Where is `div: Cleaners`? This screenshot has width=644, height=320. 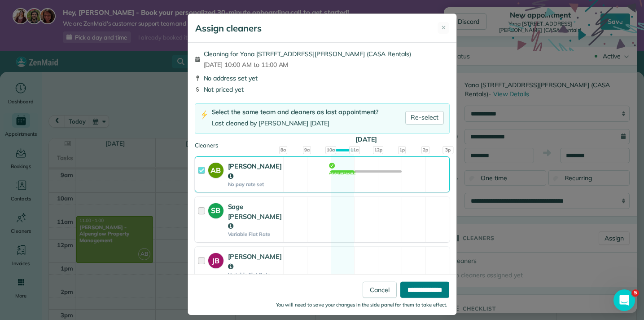 div: Cleaners is located at coordinates (322, 143).